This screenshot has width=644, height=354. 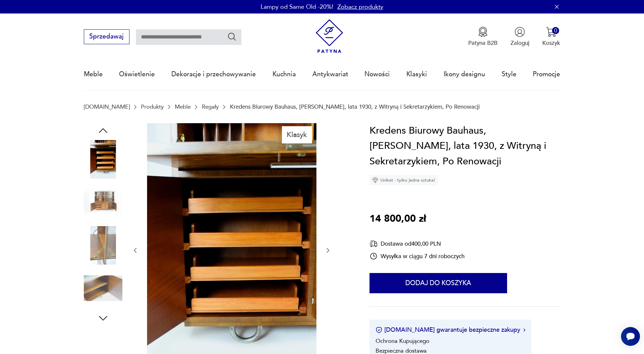 I want to click on img: Ikona diamentu, so click(x=375, y=180).